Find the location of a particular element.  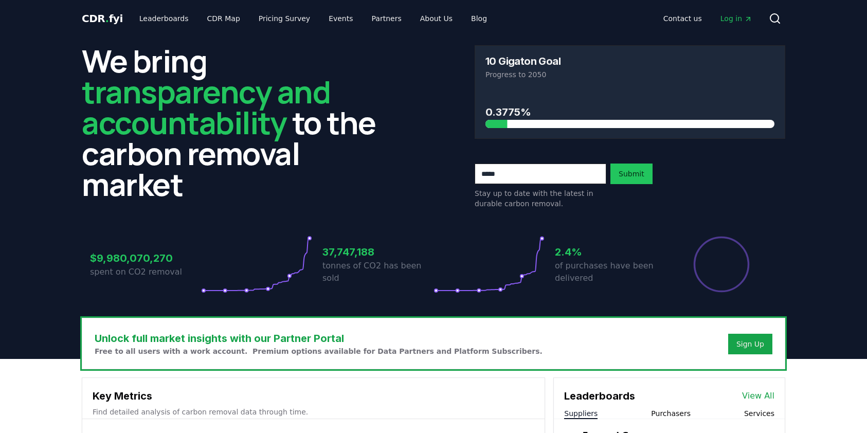

h3: $9,980,070,270 is located at coordinates (146, 258).